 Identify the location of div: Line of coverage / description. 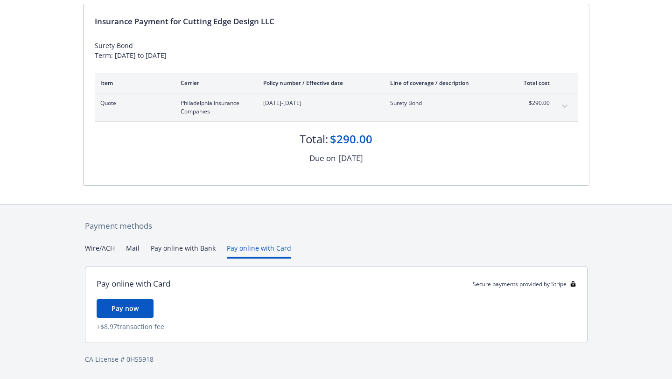
(445, 83).